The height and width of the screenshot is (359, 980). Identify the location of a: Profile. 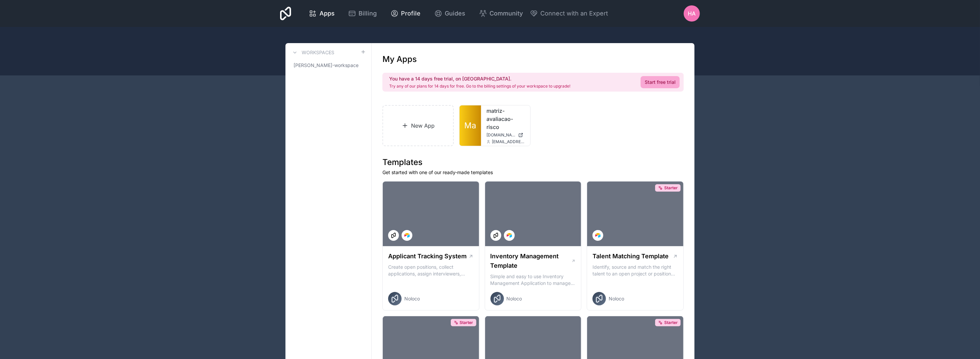
(405, 14).